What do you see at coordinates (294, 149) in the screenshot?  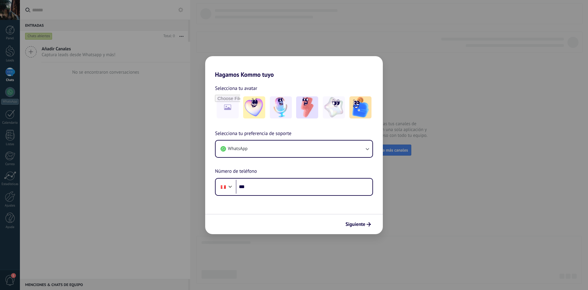 I see `button: WhatsApp` at bounding box center [294, 149].